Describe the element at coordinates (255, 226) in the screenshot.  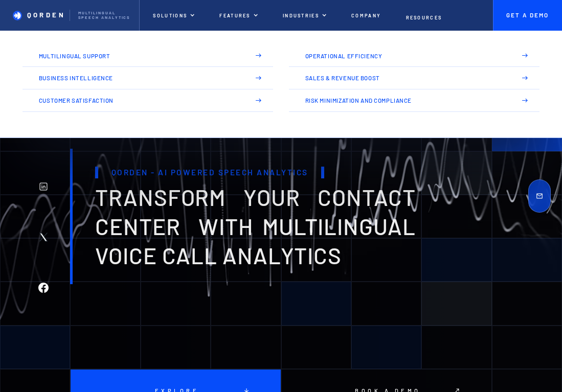
I see `span: transform your contact center with multilingual voice Call analytics` at that location.